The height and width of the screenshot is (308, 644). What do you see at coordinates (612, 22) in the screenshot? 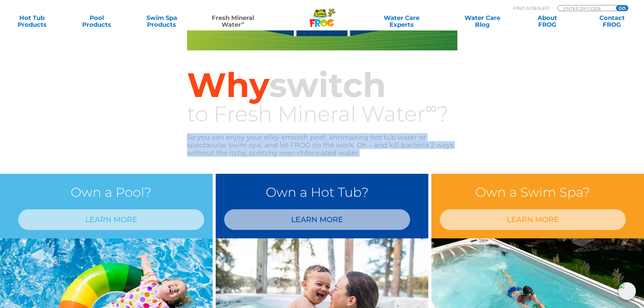
I see `a: ContactFROG` at bounding box center [612, 22].